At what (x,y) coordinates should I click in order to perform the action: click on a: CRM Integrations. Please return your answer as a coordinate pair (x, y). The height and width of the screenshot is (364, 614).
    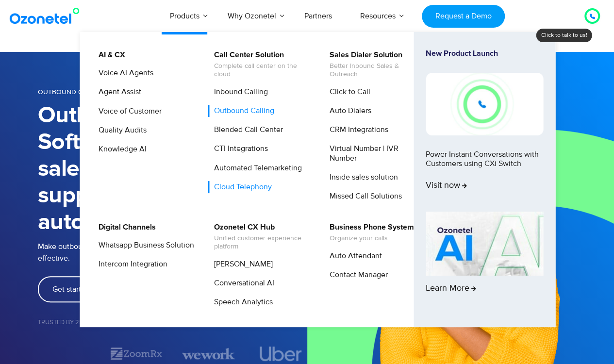
    Looking at the image, I should click on (356, 130).